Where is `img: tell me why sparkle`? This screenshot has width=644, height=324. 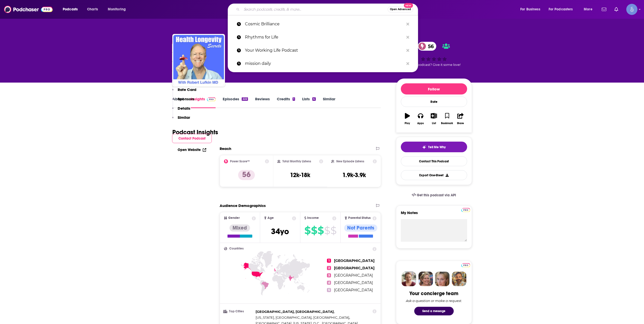 img: tell me why sparkle is located at coordinates (424, 147).